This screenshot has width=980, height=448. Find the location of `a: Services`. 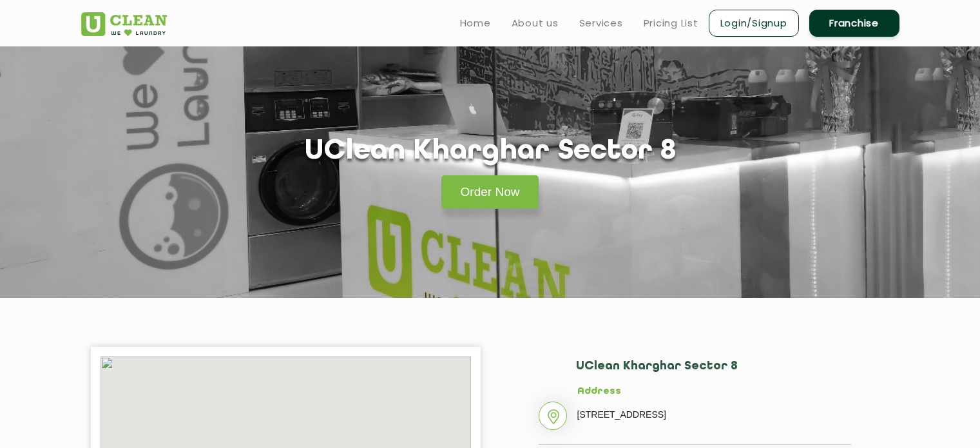

a: Services is located at coordinates (602, 23).